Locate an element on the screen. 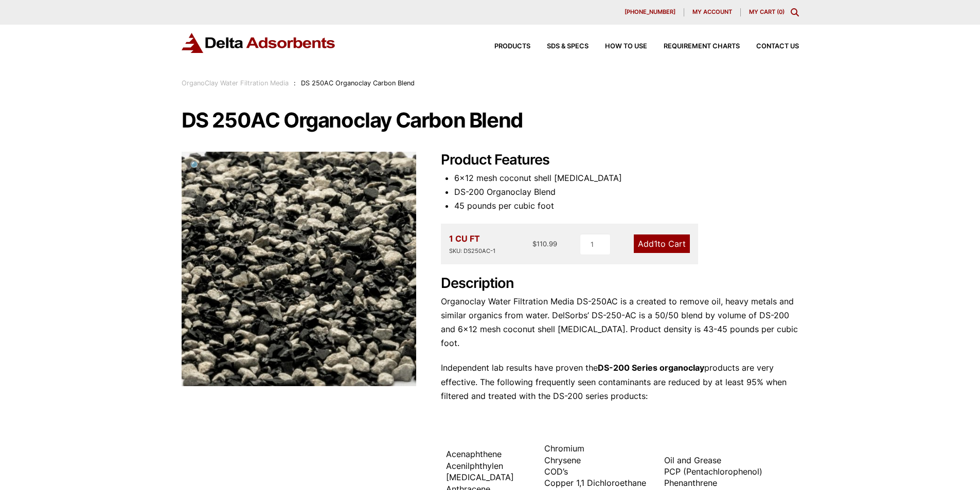  a: Add1to Cart is located at coordinates (662, 243).